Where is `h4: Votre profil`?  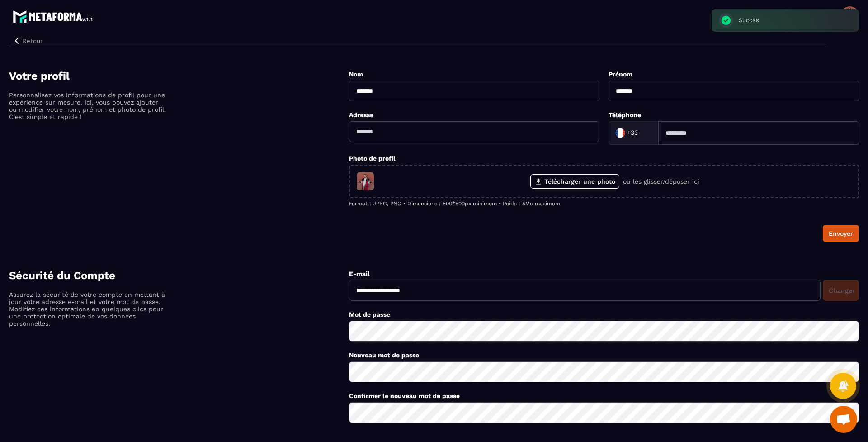
h4: Votre profil is located at coordinates (179, 76).